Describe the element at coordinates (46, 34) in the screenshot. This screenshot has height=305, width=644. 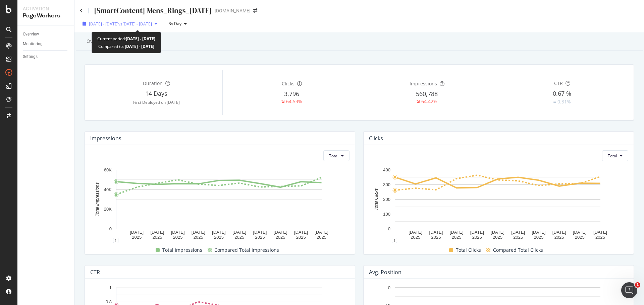
I see `a: Overview` at that location.